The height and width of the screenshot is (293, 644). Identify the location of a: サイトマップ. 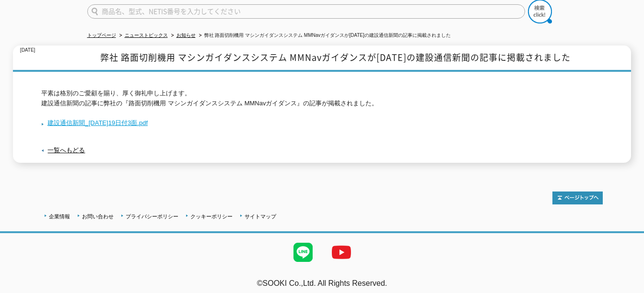
(260, 216).